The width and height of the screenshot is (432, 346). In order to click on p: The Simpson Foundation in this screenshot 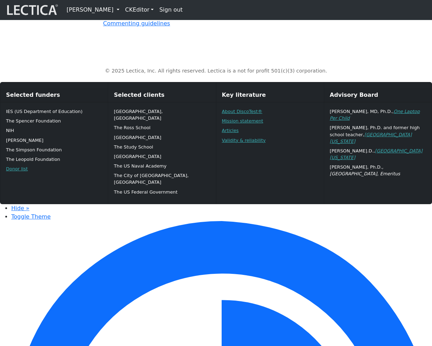, I will do `click(54, 150)`.